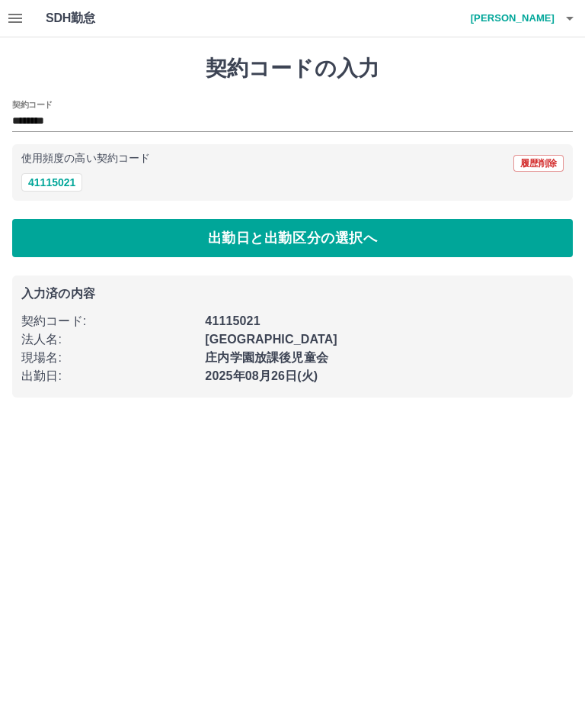 The width and height of the screenshot is (585, 728). I want to click on p: 出勤日 :, so click(109, 376).